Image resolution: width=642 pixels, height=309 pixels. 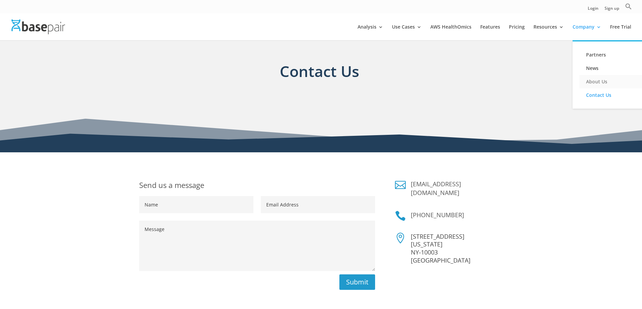 What do you see at coordinates (319, 76) in the screenshot?
I see `h1: Contact Us` at bounding box center [319, 76].